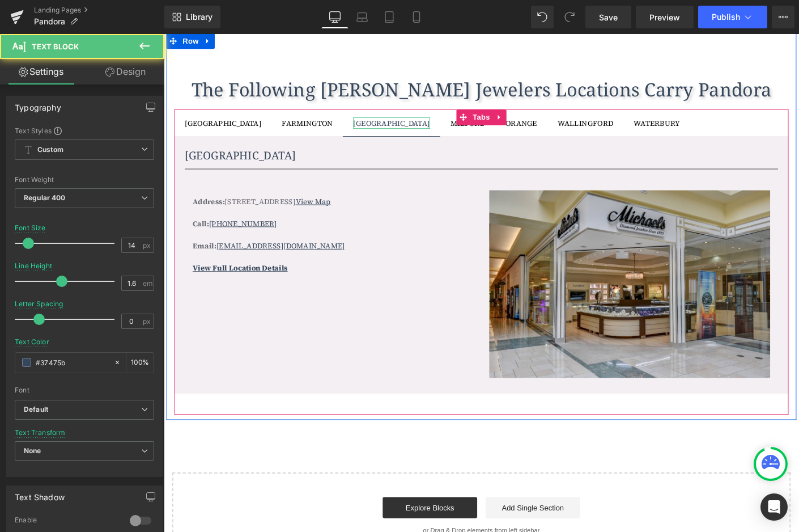 The height and width of the screenshot is (532, 799). Describe the element at coordinates (36, 409) in the screenshot. I see `i: Default` at that location.